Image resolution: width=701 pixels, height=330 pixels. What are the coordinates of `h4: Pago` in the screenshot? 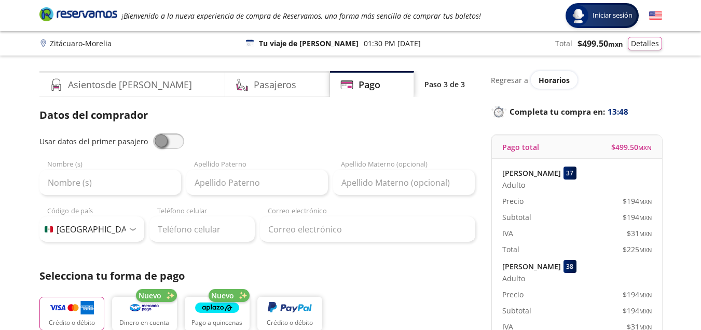 It's located at (369, 85).